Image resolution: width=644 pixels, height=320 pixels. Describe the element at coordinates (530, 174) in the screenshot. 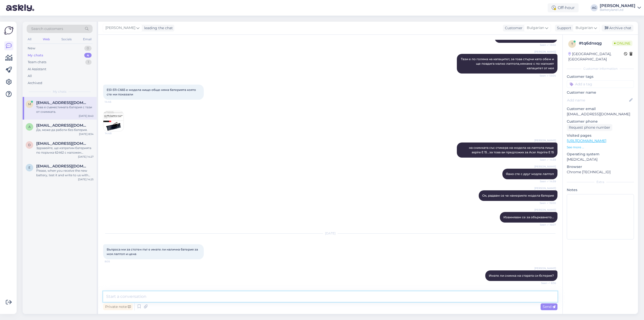

I see `span: Явно сте с друг модле лаптоп` at that location.